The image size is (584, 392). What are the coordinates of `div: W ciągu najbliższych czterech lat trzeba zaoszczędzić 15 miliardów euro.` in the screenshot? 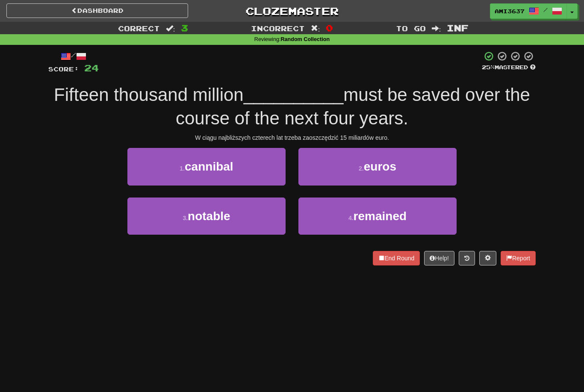 It's located at (292, 138).